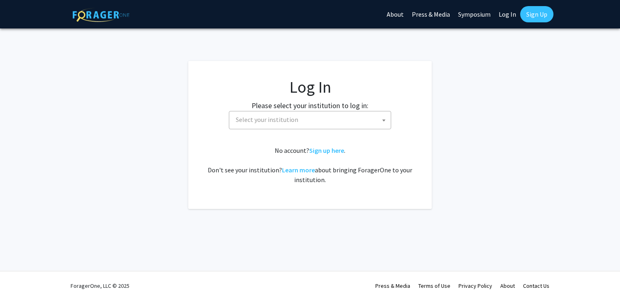  Describe the element at coordinates (536, 285) in the screenshot. I see `a: Contact Us` at that location.